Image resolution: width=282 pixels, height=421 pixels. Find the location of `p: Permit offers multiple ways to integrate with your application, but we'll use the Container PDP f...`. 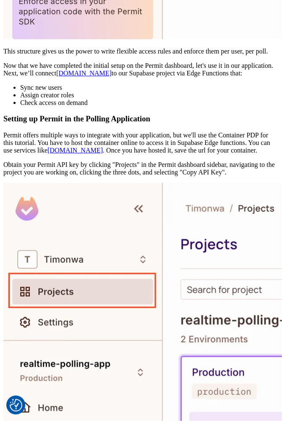

p: Permit offers multiple ways to integrate with your application, but we'll use the Container PDP f... is located at coordinates (141, 143).